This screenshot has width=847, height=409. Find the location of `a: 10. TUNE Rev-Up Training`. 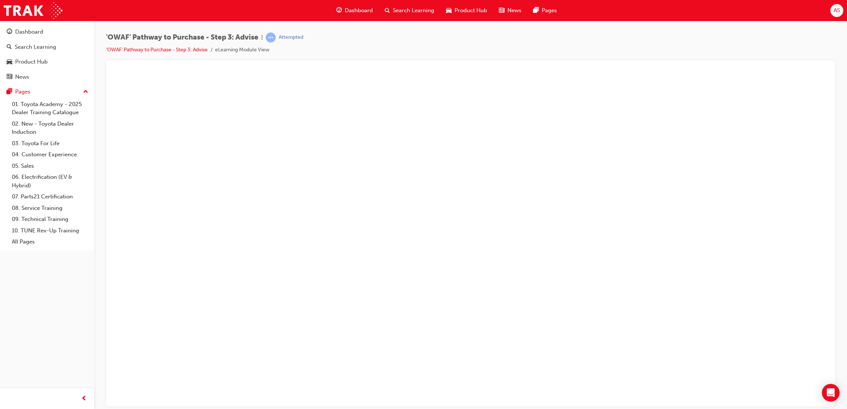

a: 10. TUNE Rev-Up Training is located at coordinates (50, 231).